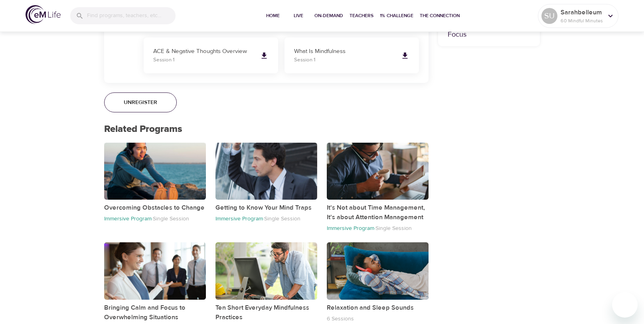 This screenshot has width=644, height=324. I want to click on p: Relaxation and Sleep Sounds, so click(377, 307).